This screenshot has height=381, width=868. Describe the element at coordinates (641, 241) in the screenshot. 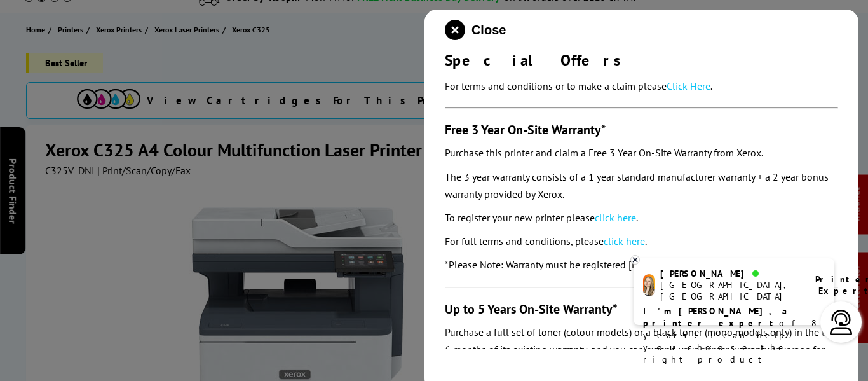

I see `p: For full terms and conditions, please .` at that location.